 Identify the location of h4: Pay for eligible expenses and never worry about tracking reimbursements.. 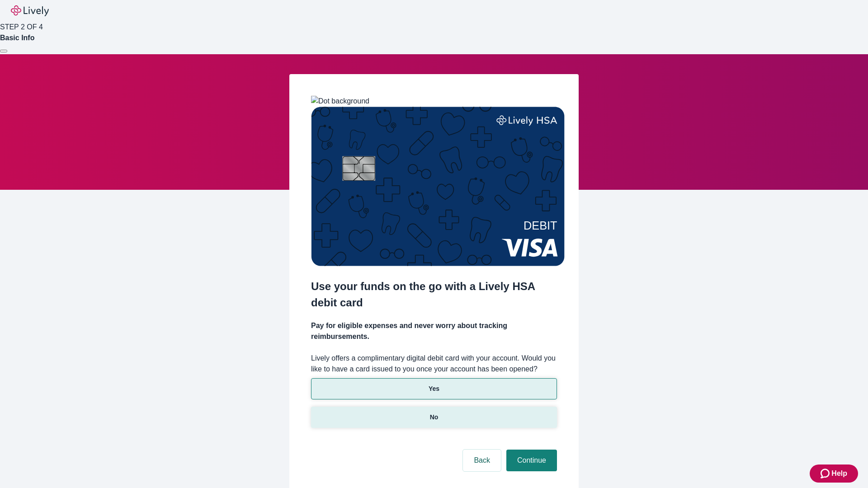
(434, 331).